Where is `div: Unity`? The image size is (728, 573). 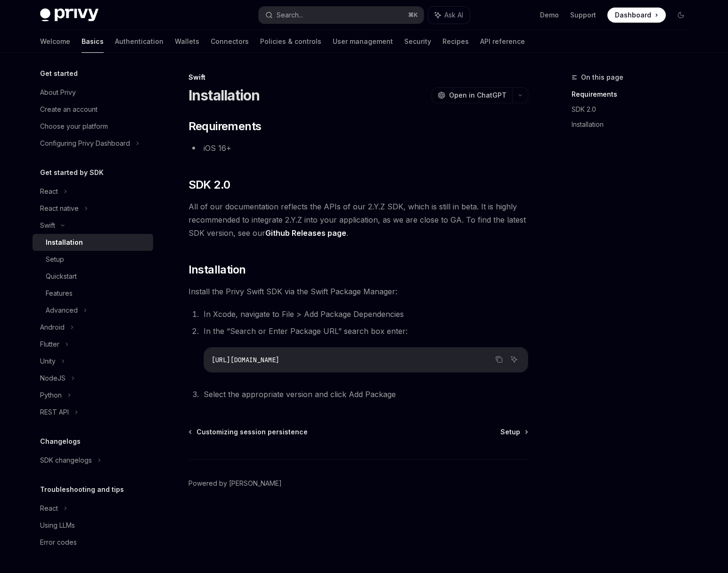
div: Unity is located at coordinates (48, 362).